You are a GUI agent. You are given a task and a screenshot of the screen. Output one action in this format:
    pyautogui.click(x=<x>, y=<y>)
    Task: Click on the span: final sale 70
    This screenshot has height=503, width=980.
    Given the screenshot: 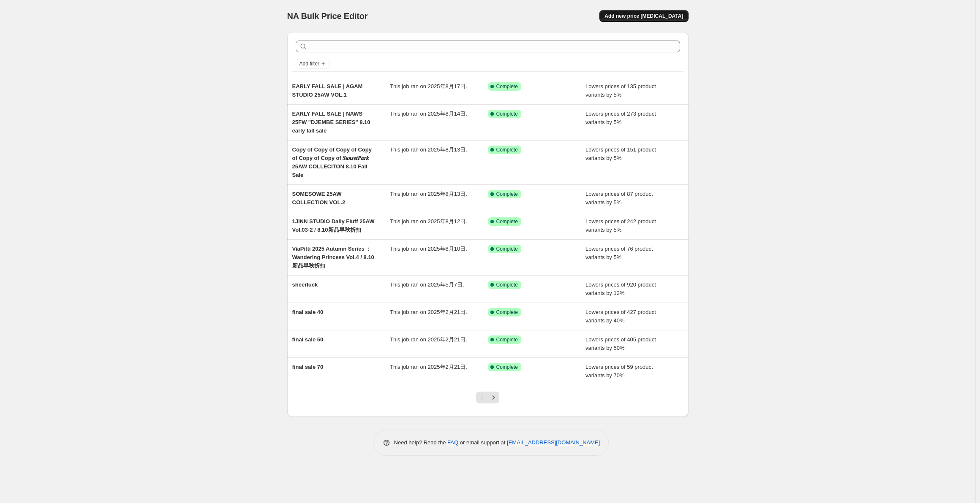 What is the action you would take?
    pyautogui.click(x=308, y=367)
    